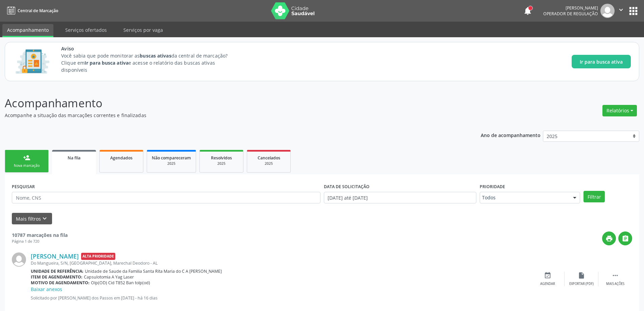  What do you see at coordinates (40, 235) in the screenshot?
I see `strong: 10787 marcações na fila` at bounding box center [40, 235].